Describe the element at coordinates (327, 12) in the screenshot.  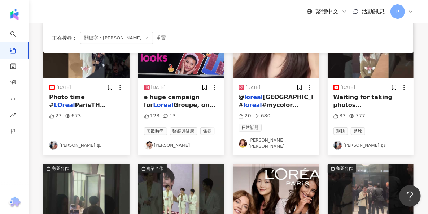
I see `span: 繁體中文` at that location.